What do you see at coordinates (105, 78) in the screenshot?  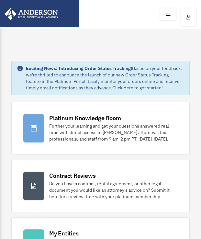 I see `div: Based on your feedback, we're thrilled to announce the launch of our new Order Status Tracking fe...` at bounding box center [105, 78].